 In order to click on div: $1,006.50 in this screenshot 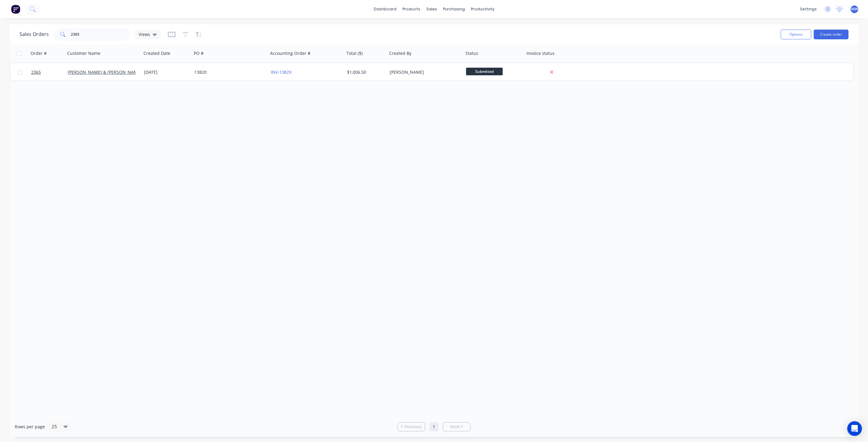, I will do `click(365, 72)`.